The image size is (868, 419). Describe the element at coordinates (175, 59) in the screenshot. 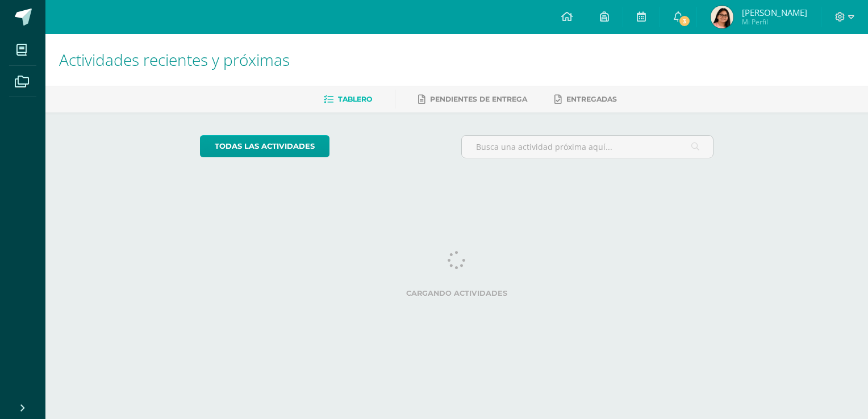

I see `span: Actividades recientes y próximas` at that location.